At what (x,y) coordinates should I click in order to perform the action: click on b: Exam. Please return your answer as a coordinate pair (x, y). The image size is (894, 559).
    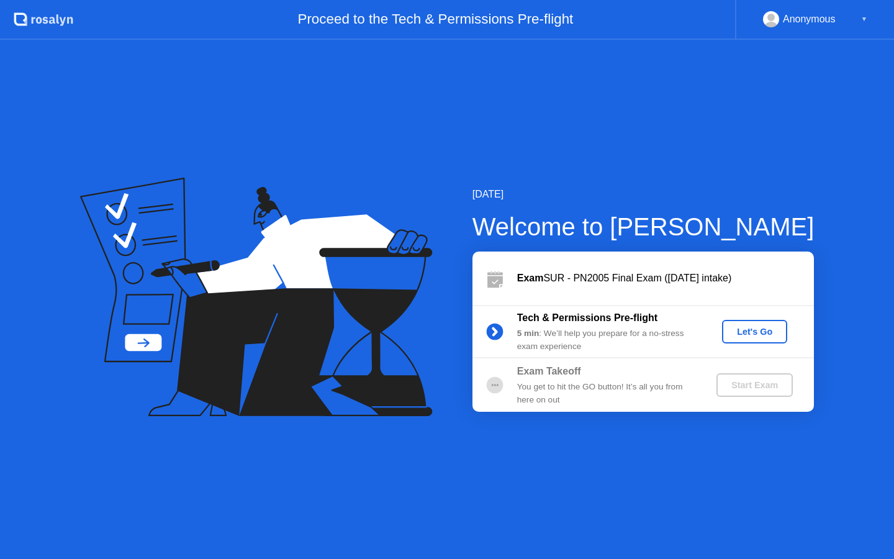
    Looking at the image, I should click on (530, 277).